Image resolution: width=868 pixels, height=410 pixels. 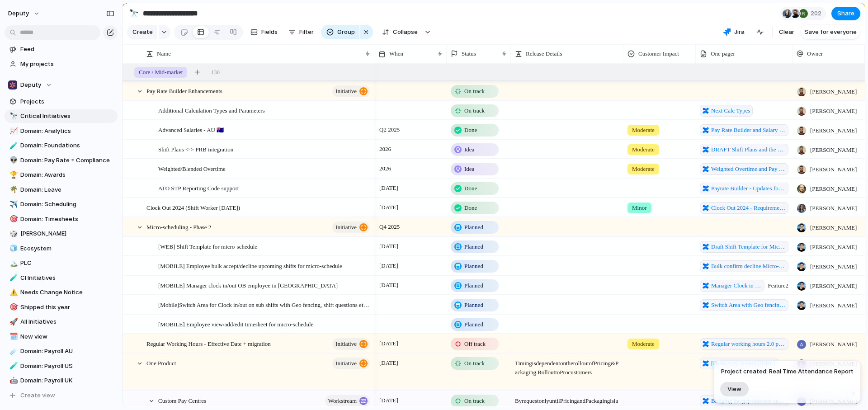 I want to click on span: Filter, so click(x=307, y=33).